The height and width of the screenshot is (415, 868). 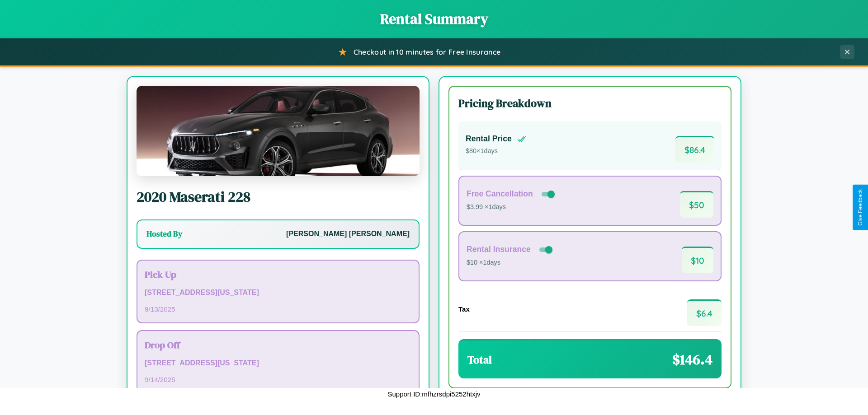 I want to click on h4: Tax, so click(x=464, y=309).